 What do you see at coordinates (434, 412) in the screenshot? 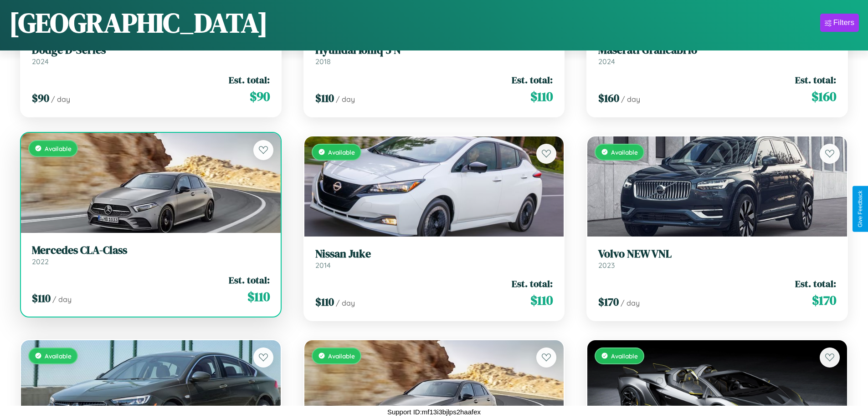
I see `p: Support ID: mf13i3bjlps2haafex` at bounding box center [434, 412].